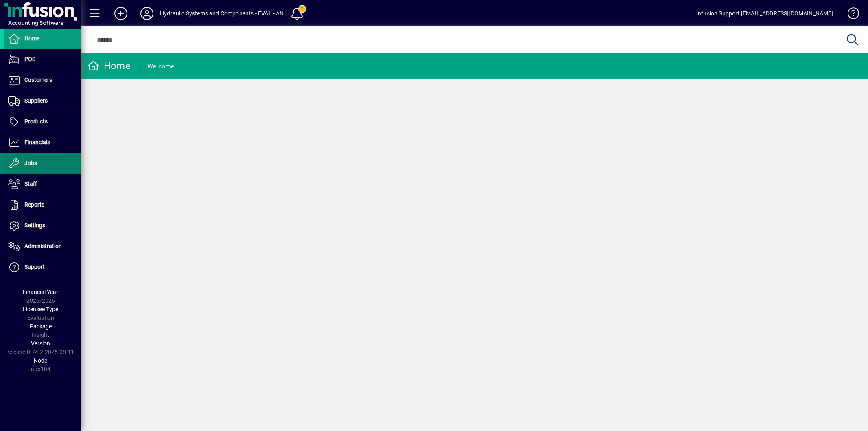 The width and height of the screenshot is (868, 431). What do you see at coordinates (43, 142) in the screenshot?
I see `a: Financials` at bounding box center [43, 142].